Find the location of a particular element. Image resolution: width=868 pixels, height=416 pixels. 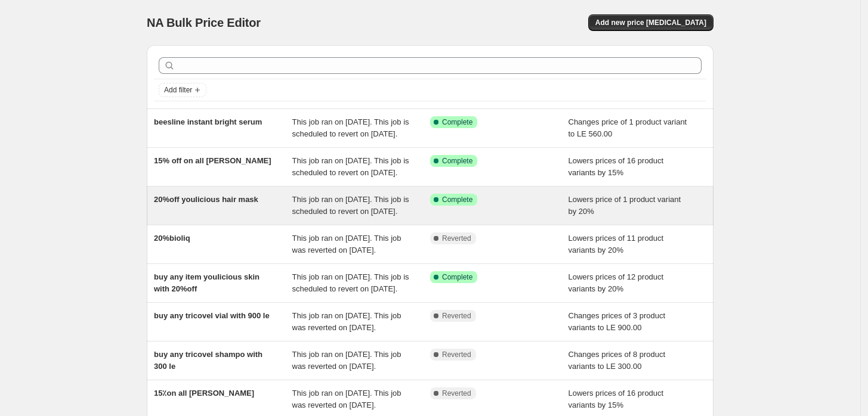

span: Lowers prices of 12 product variants by 20% is located at coordinates (616, 283).